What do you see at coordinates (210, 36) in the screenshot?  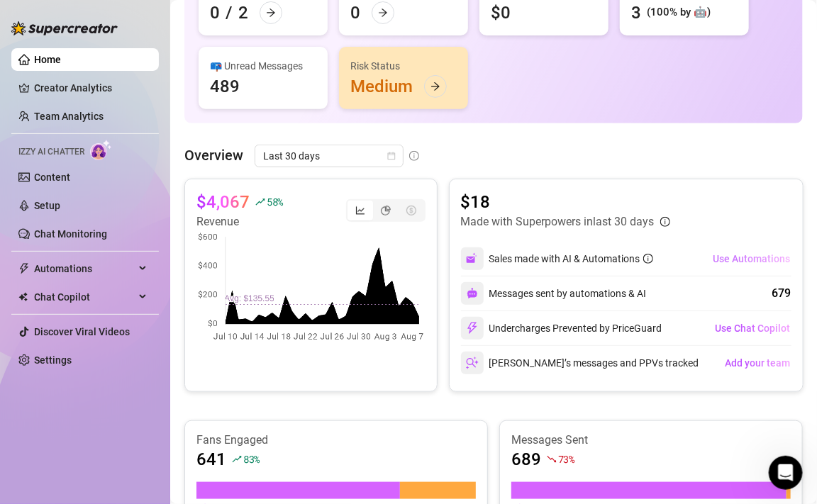 I see `img: Profile image for Giselle` at bounding box center [210, 36].